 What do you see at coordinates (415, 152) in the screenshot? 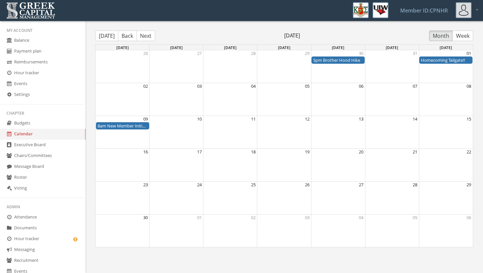
I see `button: 21` at bounding box center [415, 152].